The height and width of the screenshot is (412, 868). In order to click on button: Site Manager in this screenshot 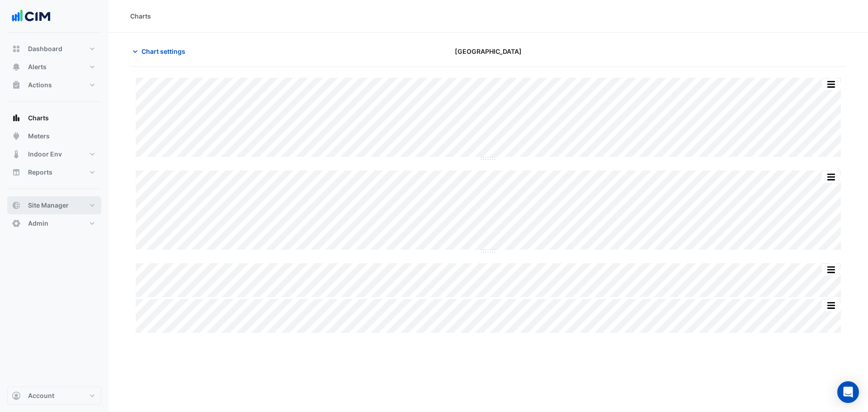, I will do `click(54, 205)`.